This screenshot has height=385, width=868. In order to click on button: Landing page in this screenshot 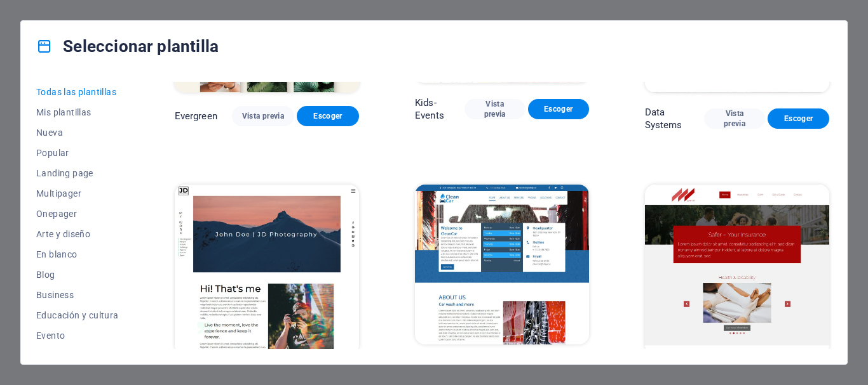, I will do `click(78, 173)`.